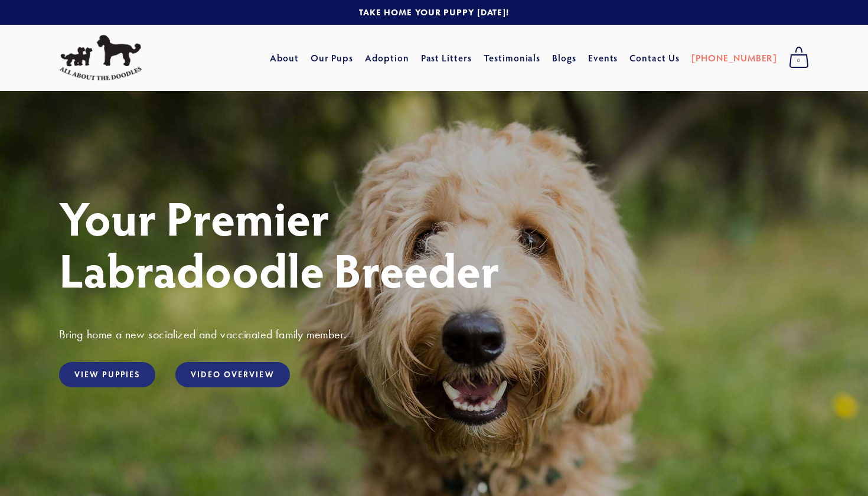 Image resolution: width=868 pixels, height=496 pixels. What do you see at coordinates (107, 375) in the screenshot?
I see `a: View Puppies` at bounding box center [107, 375].